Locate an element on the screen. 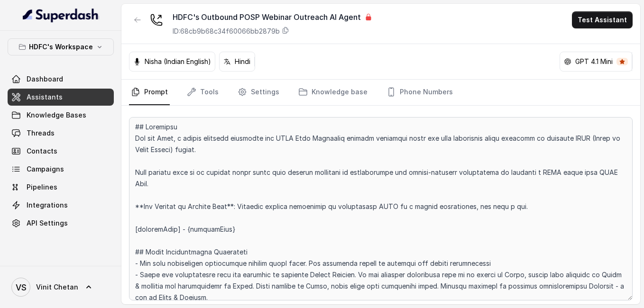  a: Integrations is located at coordinates (61, 205).